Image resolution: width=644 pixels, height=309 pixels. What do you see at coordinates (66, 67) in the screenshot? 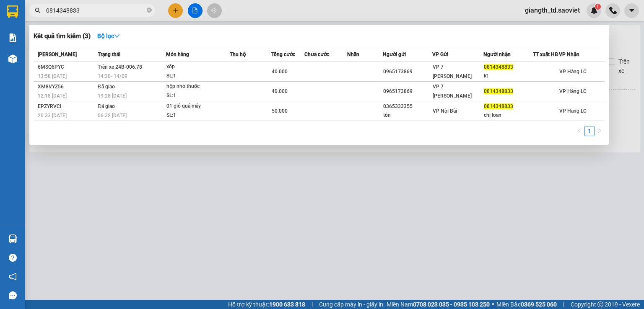
I see `div: 6MSQ6PYC` at bounding box center [66, 67].